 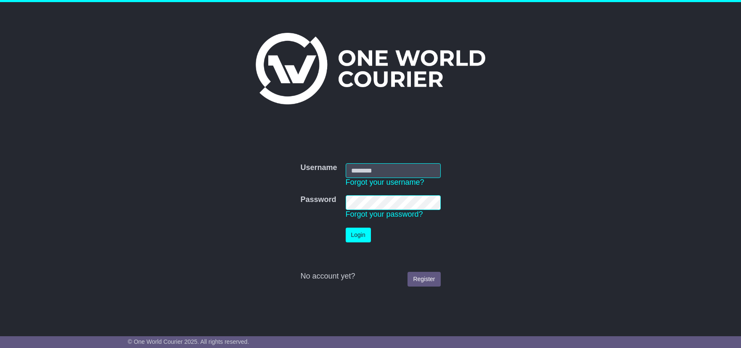 I want to click on label: Password, so click(x=318, y=200).